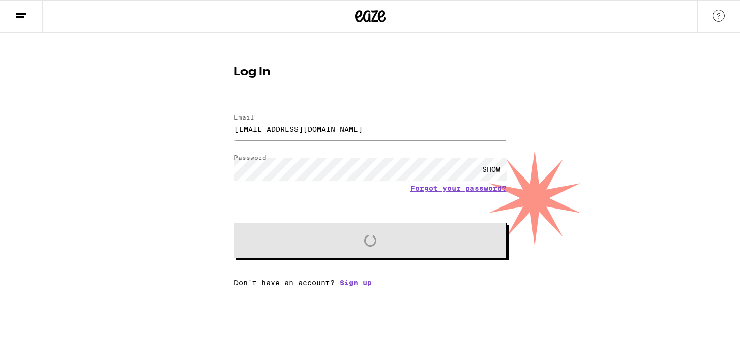 The width and height of the screenshot is (740, 356). I want to click on a: Sign up, so click(356, 283).